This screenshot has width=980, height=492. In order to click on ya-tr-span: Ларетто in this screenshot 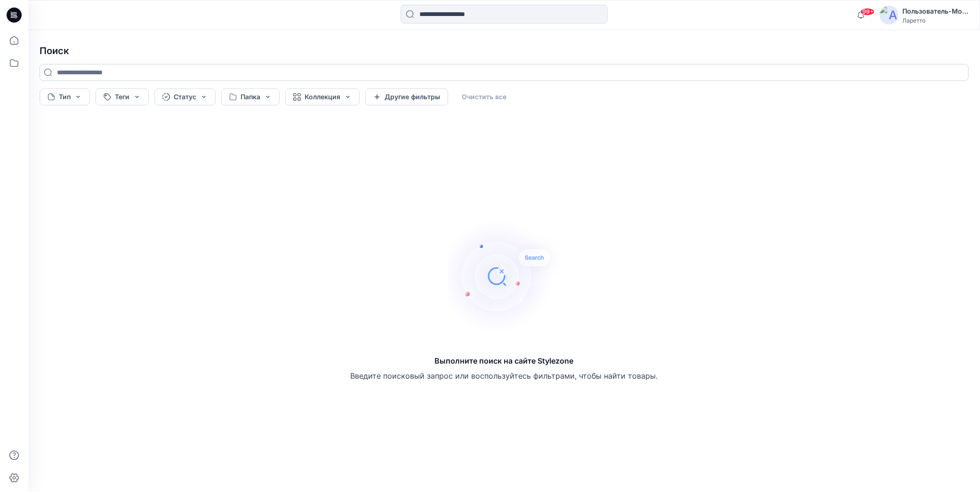, I will do `click(914, 20)`.